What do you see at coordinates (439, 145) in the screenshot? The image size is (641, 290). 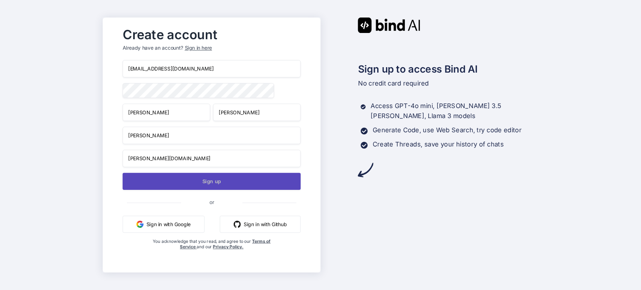 I see `p: Create Threads, save your history of chats` at bounding box center [439, 145].